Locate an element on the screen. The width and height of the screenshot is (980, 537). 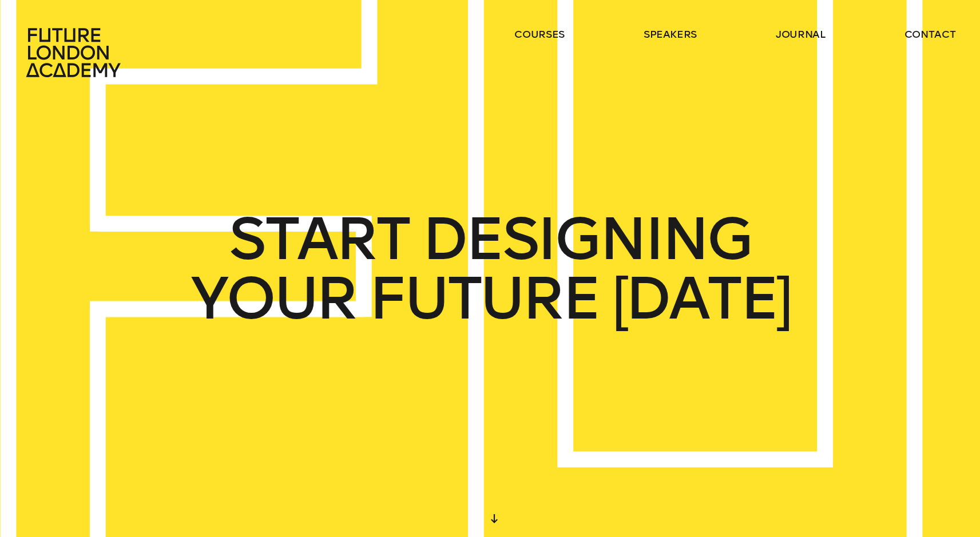
a: speakers is located at coordinates (670, 34).